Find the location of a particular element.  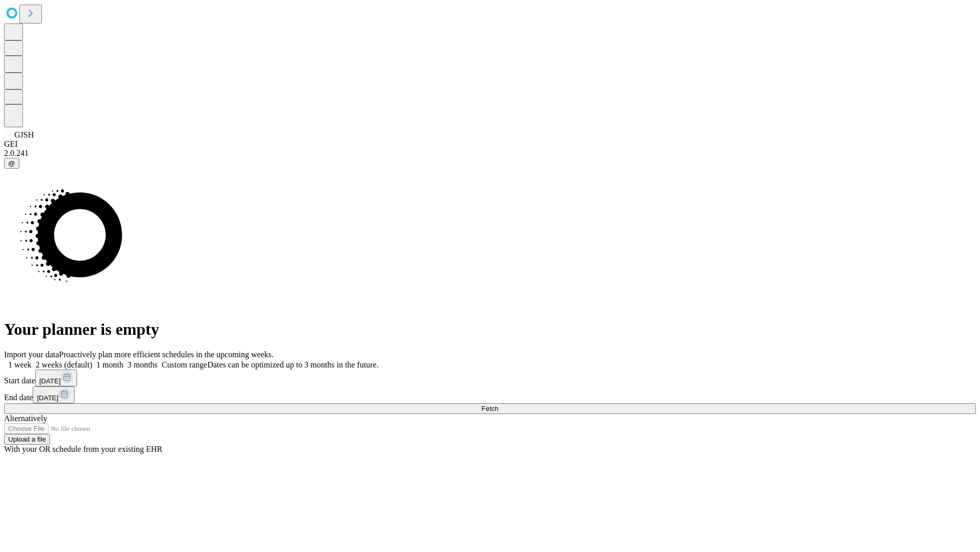

span: 3 months is located at coordinates (142, 364).